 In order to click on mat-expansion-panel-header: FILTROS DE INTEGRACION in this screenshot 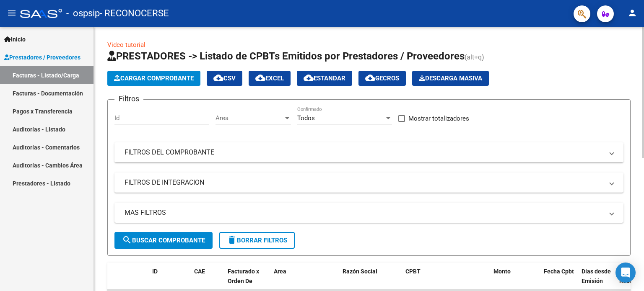, I will do `click(369, 183)`.